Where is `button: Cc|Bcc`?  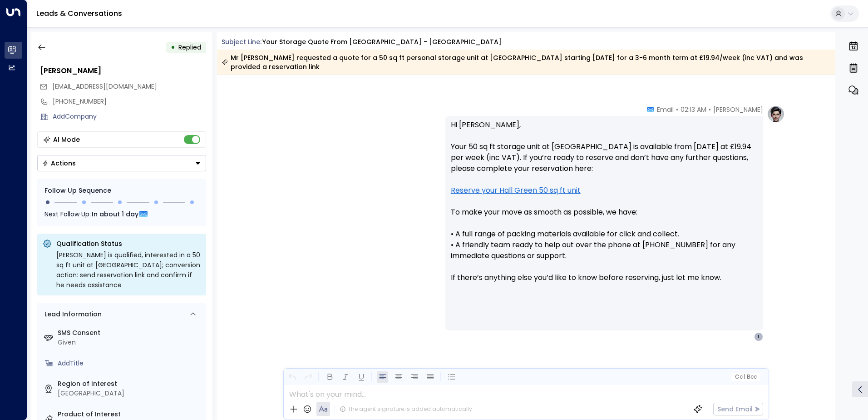
button: Cc|Bcc is located at coordinates (746, 377).